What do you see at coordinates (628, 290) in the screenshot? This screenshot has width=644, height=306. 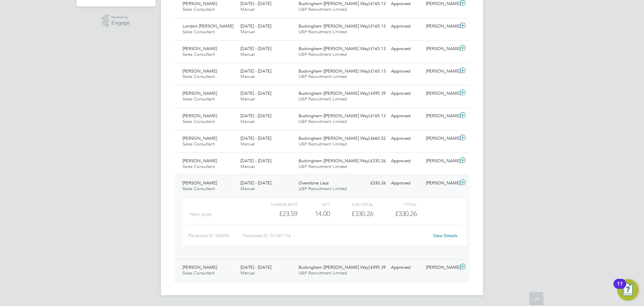 I see `button: Open Resource Center, 11 new notifications` at bounding box center [628, 290].